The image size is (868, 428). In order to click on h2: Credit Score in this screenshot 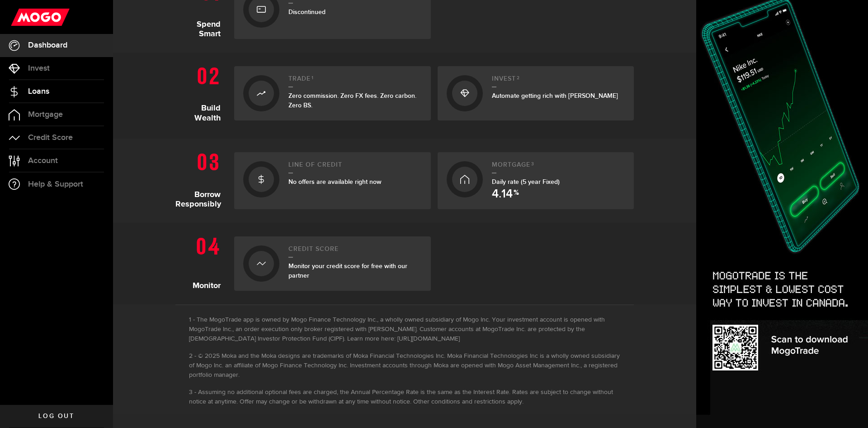, I will do `click(355, 251)`.